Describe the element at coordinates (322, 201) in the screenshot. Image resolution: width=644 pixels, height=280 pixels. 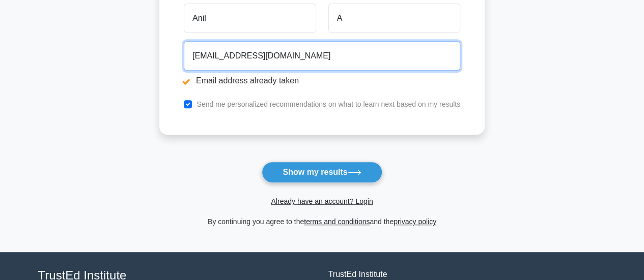
I see `a: Already have an account? Login` at that location.